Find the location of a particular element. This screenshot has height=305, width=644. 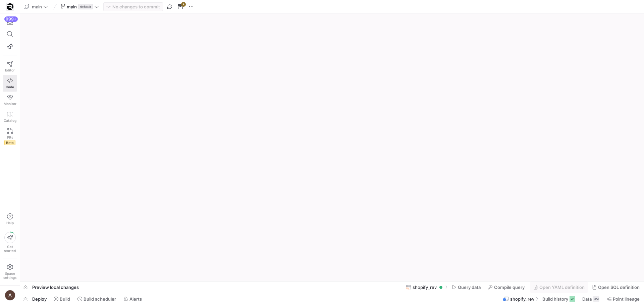

img: https://storage.googleapis.com/y42-prod-data-exchange/images/9vP1ZiGb3SDtS36M2oSqLE2NxN9MAbKgqIYc... is located at coordinates (10, 7).